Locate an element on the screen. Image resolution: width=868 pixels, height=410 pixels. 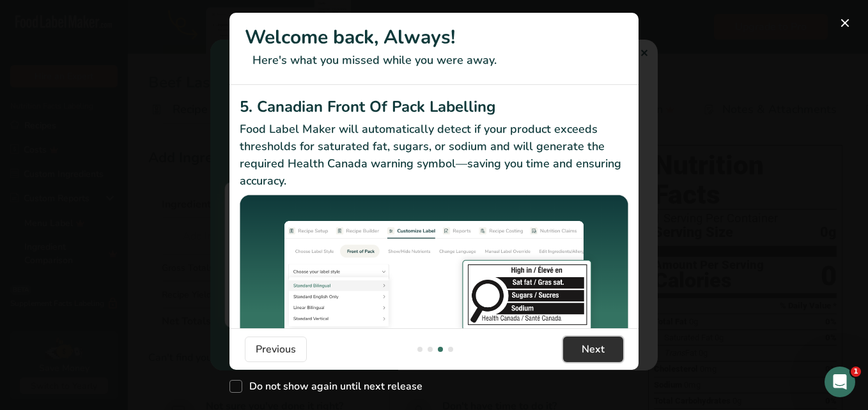
span: Next is located at coordinates (593, 349).